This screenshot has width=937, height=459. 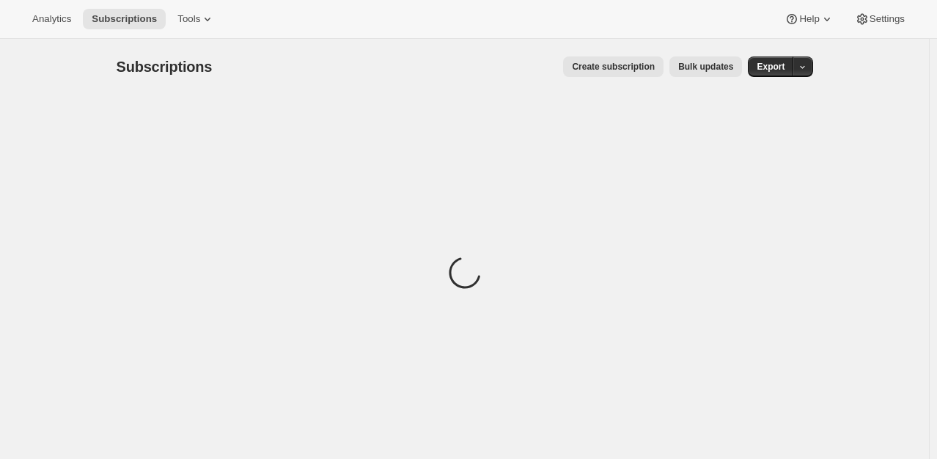 What do you see at coordinates (706, 67) in the screenshot?
I see `button: Bulk updates` at bounding box center [706, 67].